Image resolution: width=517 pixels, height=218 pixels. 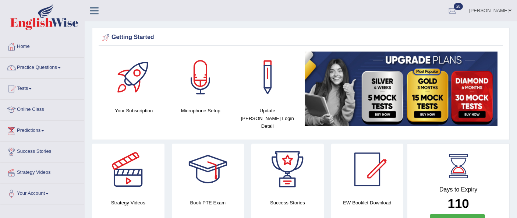 What do you see at coordinates (42, 193) in the screenshot?
I see `a: Your Account` at bounding box center [42, 193].